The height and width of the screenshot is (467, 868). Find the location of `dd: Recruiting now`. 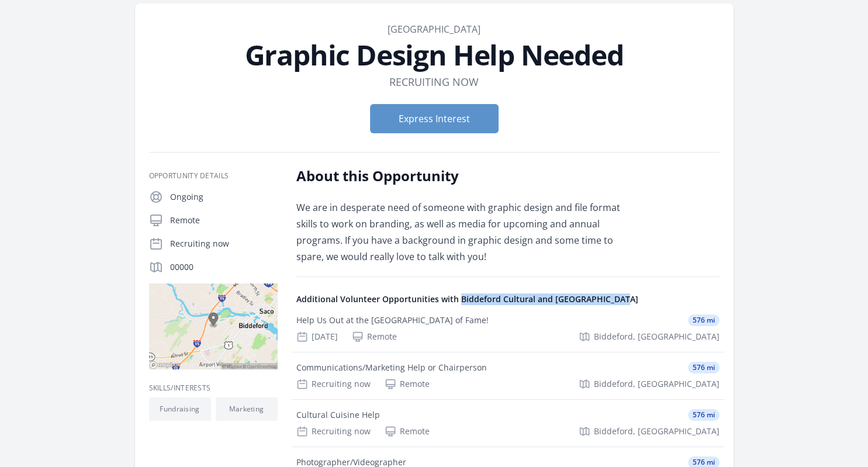

dd: Recruiting now is located at coordinates (434, 82).